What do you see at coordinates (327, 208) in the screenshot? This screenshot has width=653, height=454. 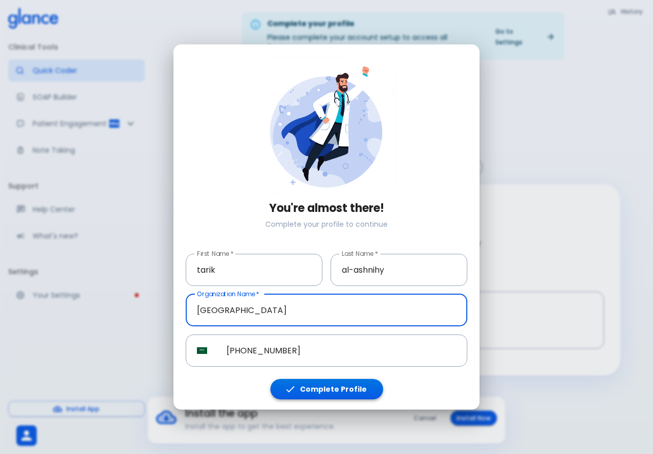 I see `h3: You're almost there!` at bounding box center [327, 208].